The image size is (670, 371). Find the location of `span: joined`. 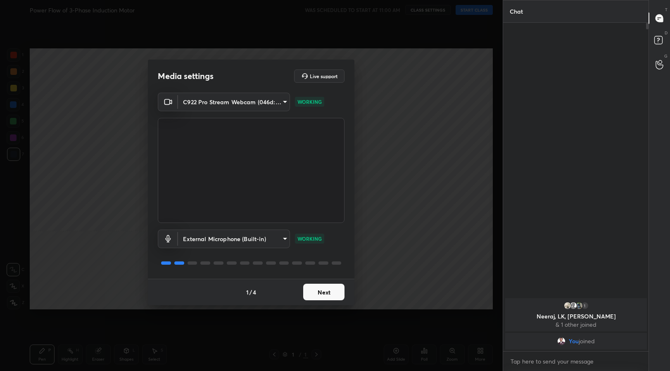

span: joined is located at coordinates (587, 341).